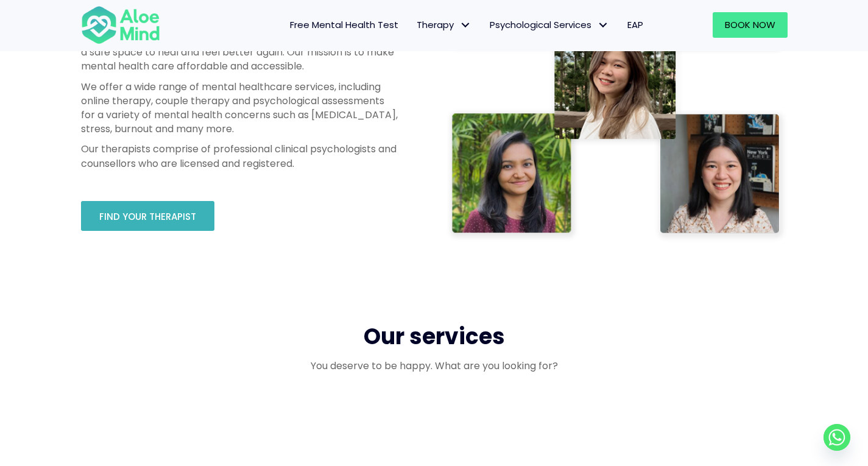  What do you see at coordinates (121, 25) in the screenshot?
I see `img: Aloe mind Logo` at bounding box center [121, 25].